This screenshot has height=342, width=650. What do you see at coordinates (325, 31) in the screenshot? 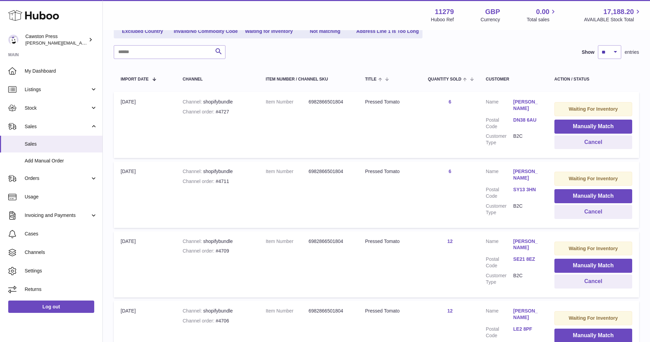
I see `a: Not matching` at bounding box center [325, 31].